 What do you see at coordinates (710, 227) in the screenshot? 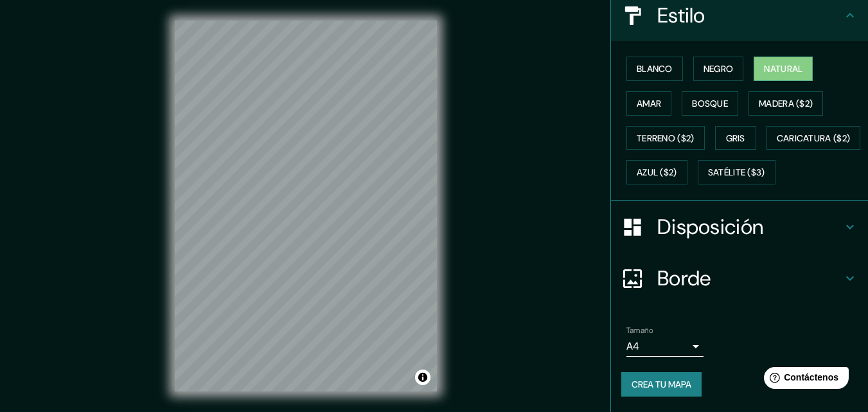
I see `font: Disposición` at bounding box center [710, 227].